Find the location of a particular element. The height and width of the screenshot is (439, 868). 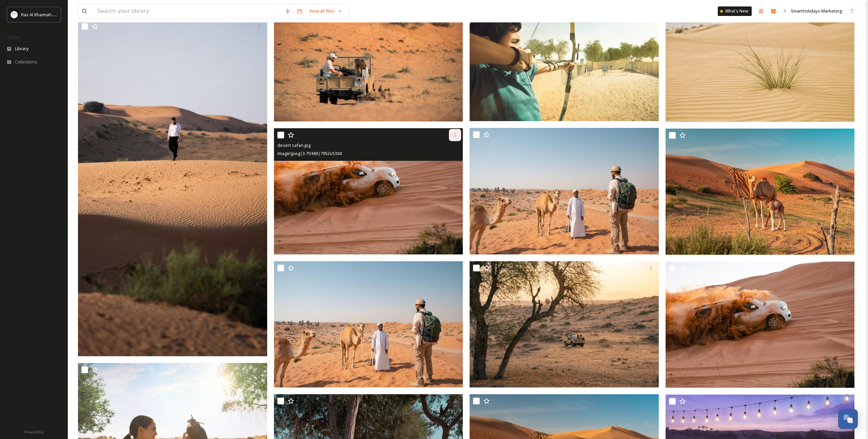

img: Logo_RAKTDA_RGB-01.png is located at coordinates (14, 14).